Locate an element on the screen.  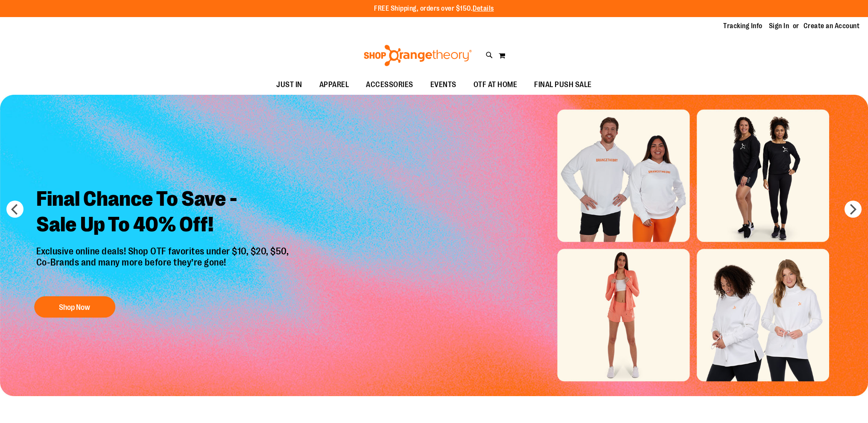
a: Details is located at coordinates (483, 9).